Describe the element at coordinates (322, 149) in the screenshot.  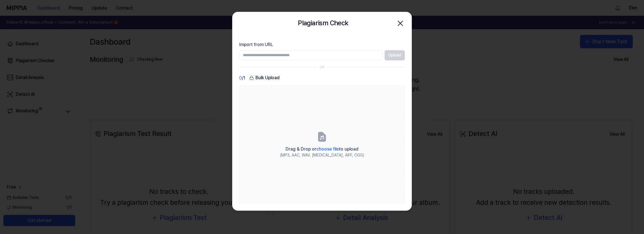
I see `span: Drag & Drop or to upload` at that location.